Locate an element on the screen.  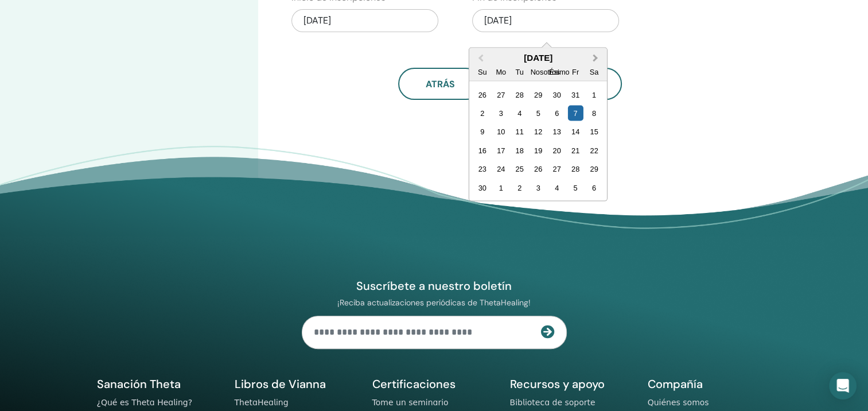
div: Elige el sábado 6 de diciembre de 2025 is located at coordinates (594, 187).